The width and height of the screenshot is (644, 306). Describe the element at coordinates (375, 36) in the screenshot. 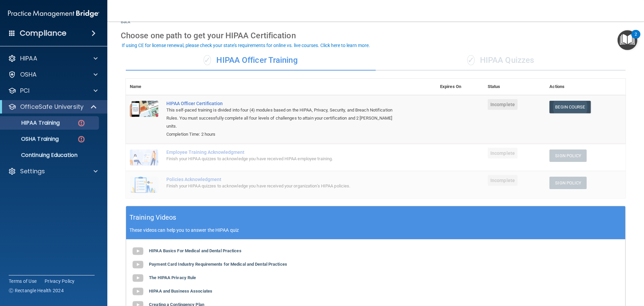

I see `div: Choose one path to get your HIPAA Certification` at that location.